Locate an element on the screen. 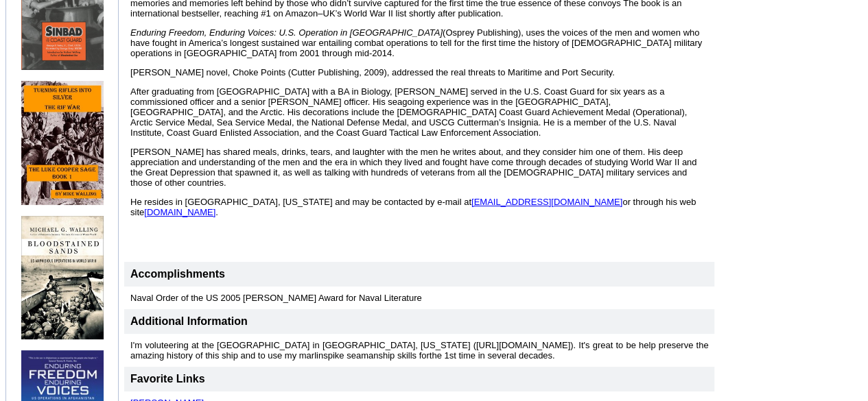 This screenshot has height=401, width=868. font: Additional Information is located at coordinates (189, 321).